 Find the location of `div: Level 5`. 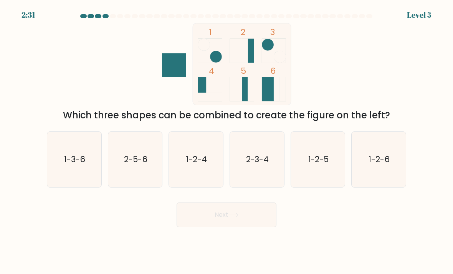

div: Level 5 is located at coordinates (420, 15).